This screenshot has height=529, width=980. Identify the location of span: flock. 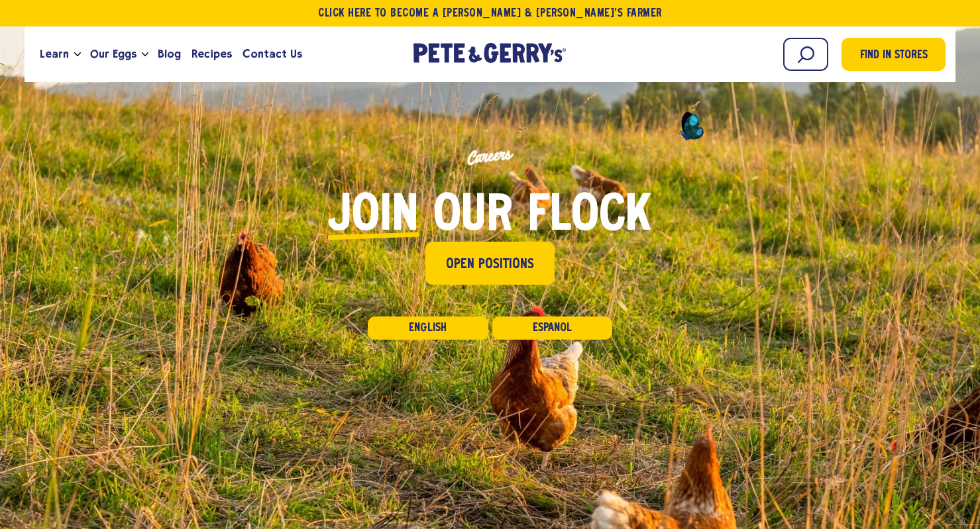
(589, 216).